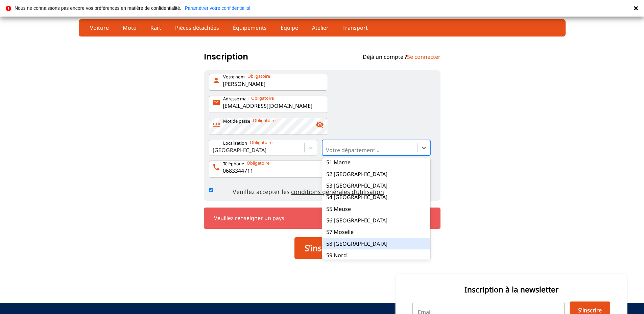 The height and width of the screenshot is (314, 644). What do you see at coordinates (99, 28) in the screenshot?
I see `a: Voiture` at bounding box center [99, 28].